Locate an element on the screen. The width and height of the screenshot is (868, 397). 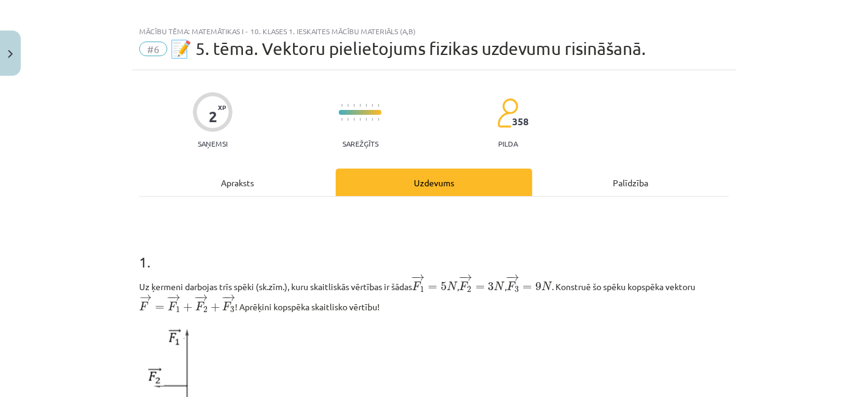
img: students-c634bb4e5e11cddfef0936a35e636f08e4e9abd3cc4e673bd6f9a4125e45ecb1.svg is located at coordinates (508, 113).